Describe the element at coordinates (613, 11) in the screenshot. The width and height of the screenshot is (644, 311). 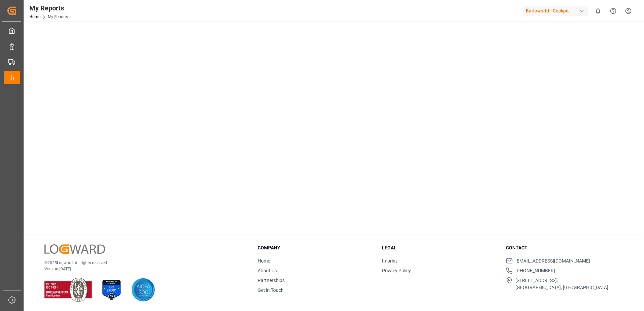
I see `button: Help Center` at that location.